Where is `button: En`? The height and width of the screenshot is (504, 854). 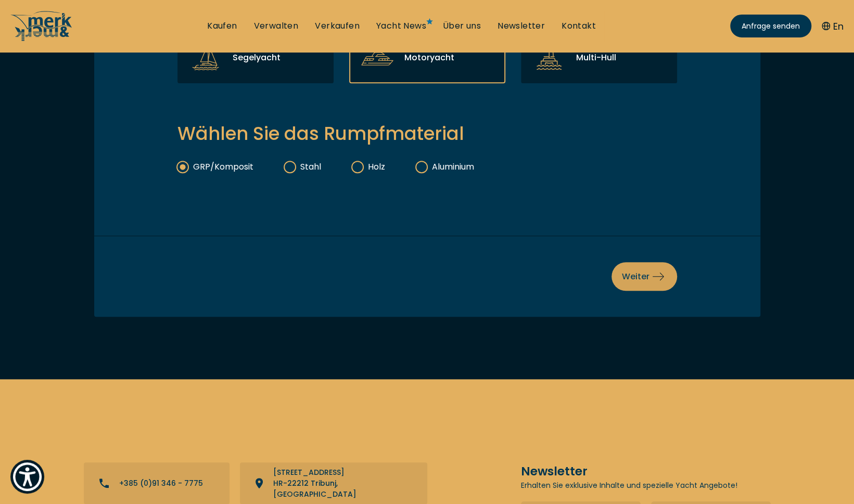
button: En is located at coordinates (833, 26).